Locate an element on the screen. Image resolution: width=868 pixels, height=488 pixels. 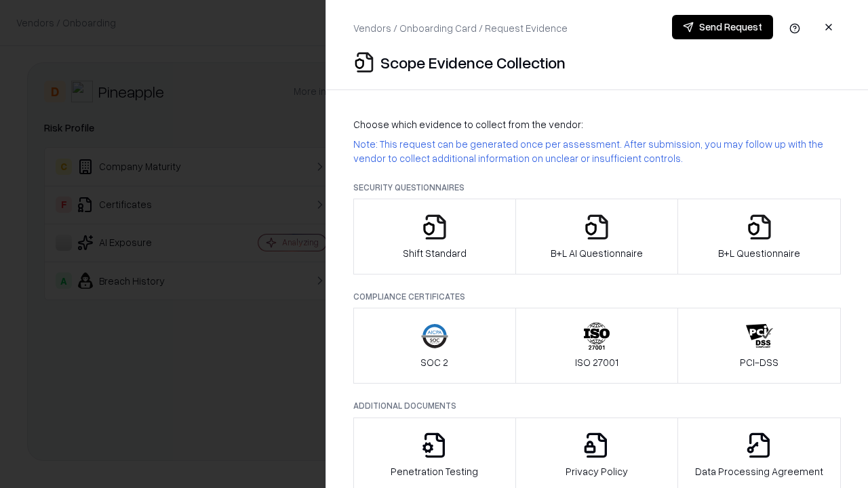
p: B+L Questionnaire is located at coordinates (759, 253).